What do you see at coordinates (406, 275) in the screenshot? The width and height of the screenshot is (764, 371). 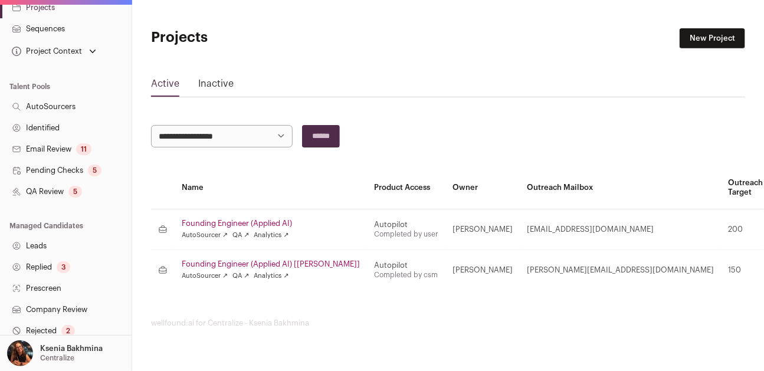 I see `a: Completed by csm` at bounding box center [406, 275].